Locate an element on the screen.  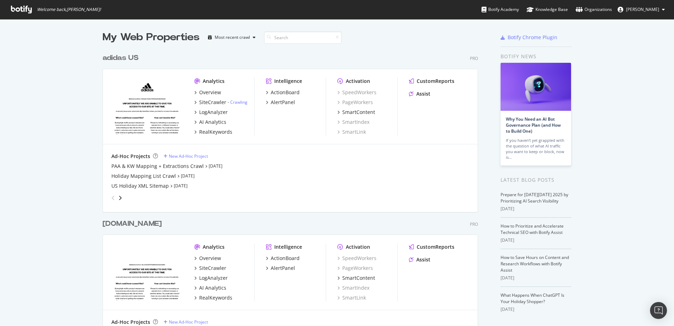
a: Assist is located at coordinates (420, 260).